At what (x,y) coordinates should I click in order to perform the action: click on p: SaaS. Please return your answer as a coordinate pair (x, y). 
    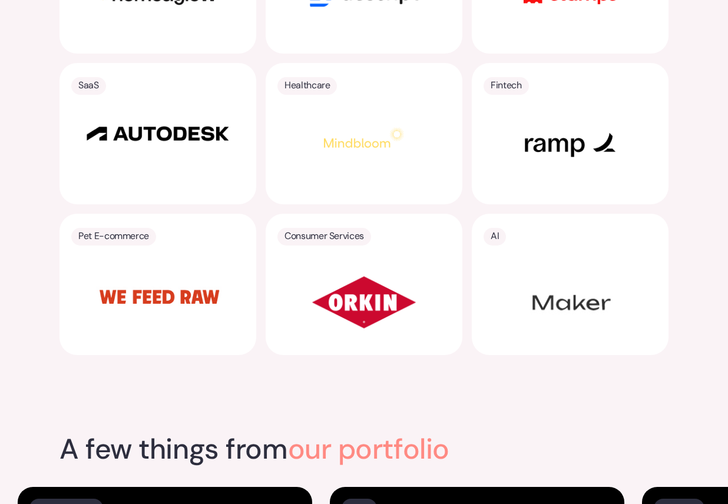
    Looking at the image, I should click on (88, 85).